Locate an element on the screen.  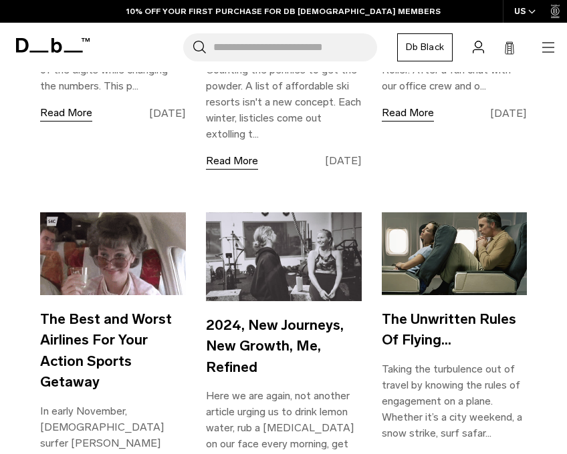
h4: 2024, New Journeys, New Growth, Me, Refined is located at coordinates (283, 346).